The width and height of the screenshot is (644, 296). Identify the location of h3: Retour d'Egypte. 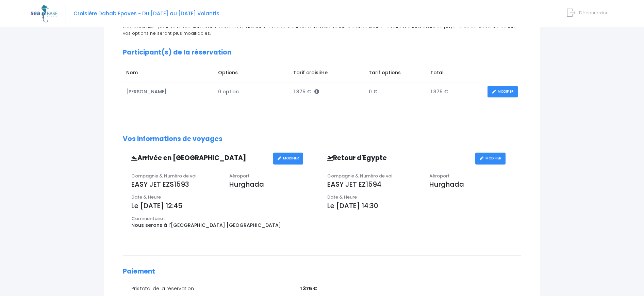
(399, 158).